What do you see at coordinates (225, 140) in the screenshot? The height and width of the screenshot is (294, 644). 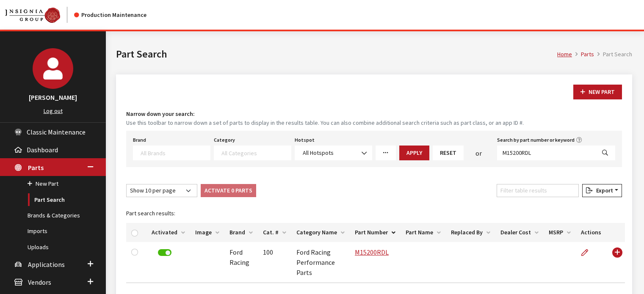 I see `label: Category` at bounding box center [225, 140].